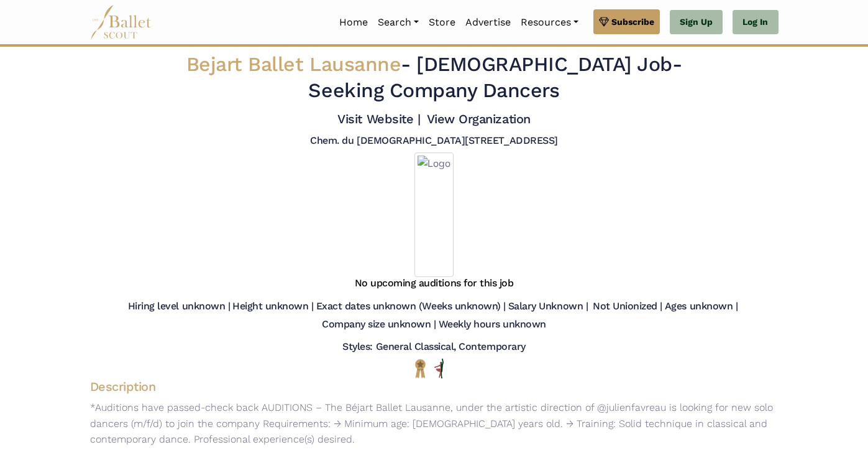  What do you see at coordinates (179, 306) in the screenshot?
I see `h5: Hiring level unknown |` at bounding box center [179, 306].